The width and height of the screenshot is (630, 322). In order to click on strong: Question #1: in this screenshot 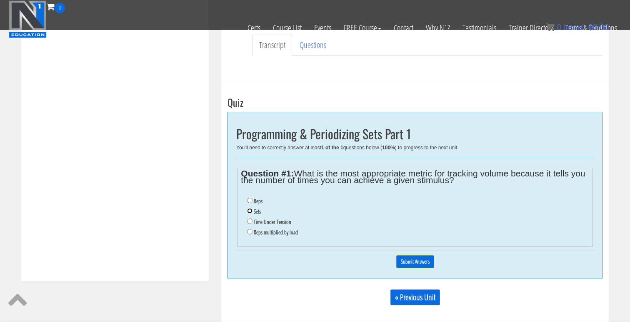, I will do `click(267, 173)`.